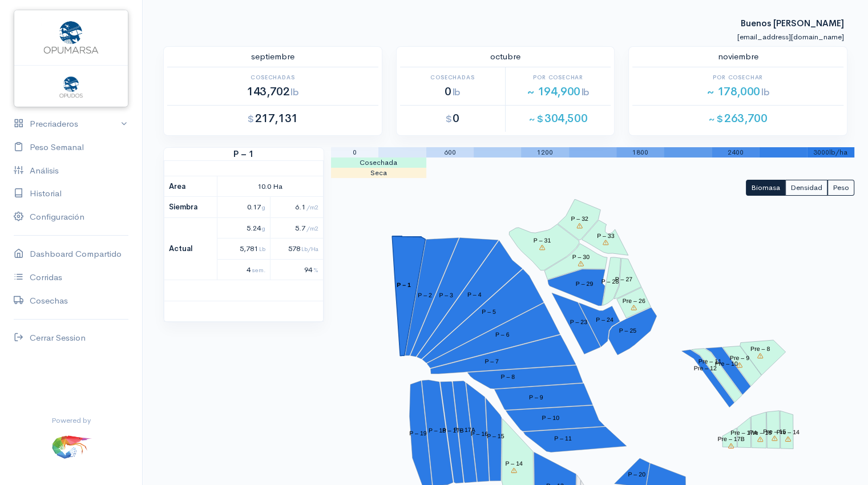 This screenshot has width=868, height=485. I want to click on img: Opumarsa, so click(71, 37).